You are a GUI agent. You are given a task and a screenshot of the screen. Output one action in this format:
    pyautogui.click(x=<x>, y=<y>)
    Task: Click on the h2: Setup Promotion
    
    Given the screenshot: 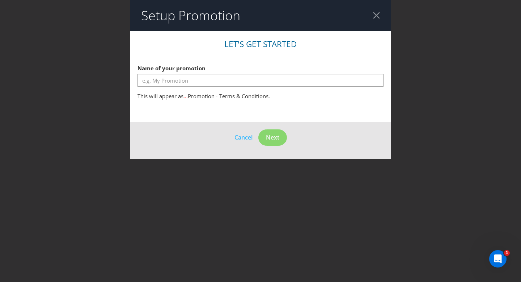 What is the action you would take?
    pyautogui.click(x=191, y=16)
    